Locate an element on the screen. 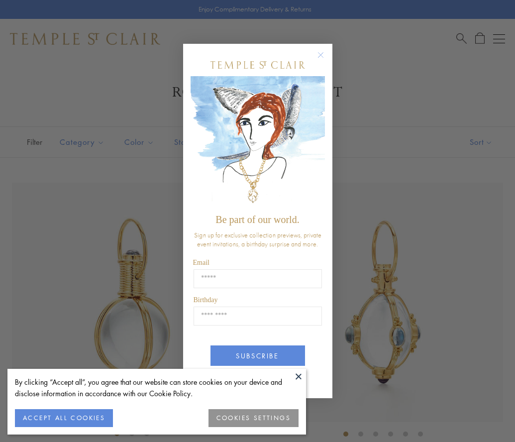  button: ACCEPT ALL COOKIES is located at coordinates (64, 418).